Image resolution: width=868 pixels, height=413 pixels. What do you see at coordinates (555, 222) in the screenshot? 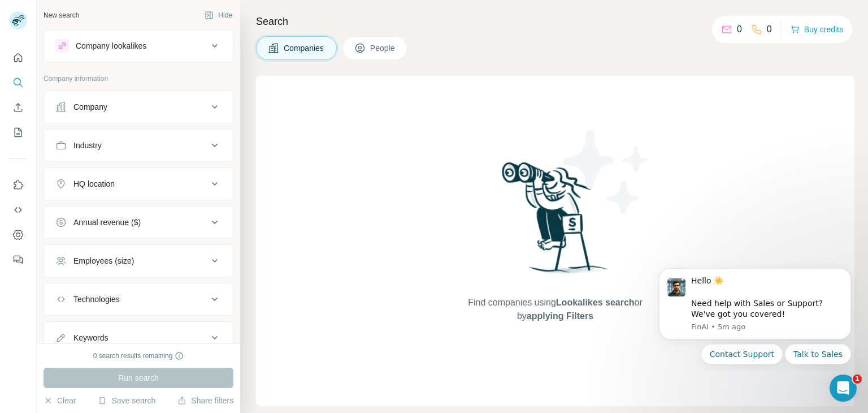
I see `img: Surfe Illustration - Woman searching with binoculars` at bounding box center [555, 222].